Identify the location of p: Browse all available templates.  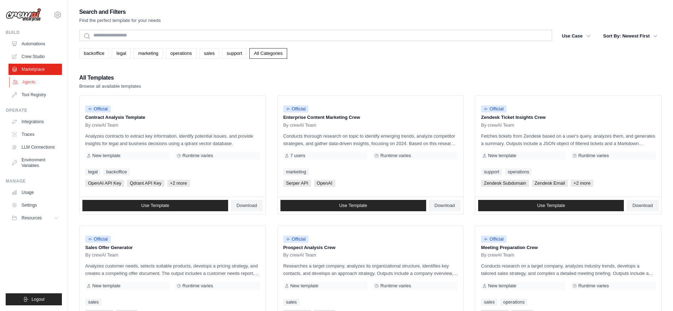
(110, 86).